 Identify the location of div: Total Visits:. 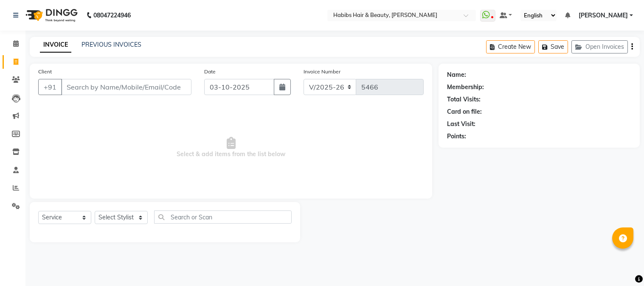
(463, 99).